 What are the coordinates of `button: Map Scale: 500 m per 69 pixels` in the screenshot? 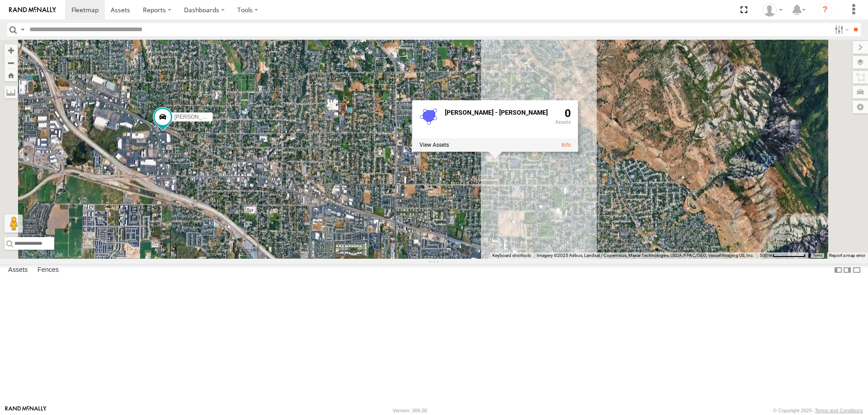 It's located at (783, 256).